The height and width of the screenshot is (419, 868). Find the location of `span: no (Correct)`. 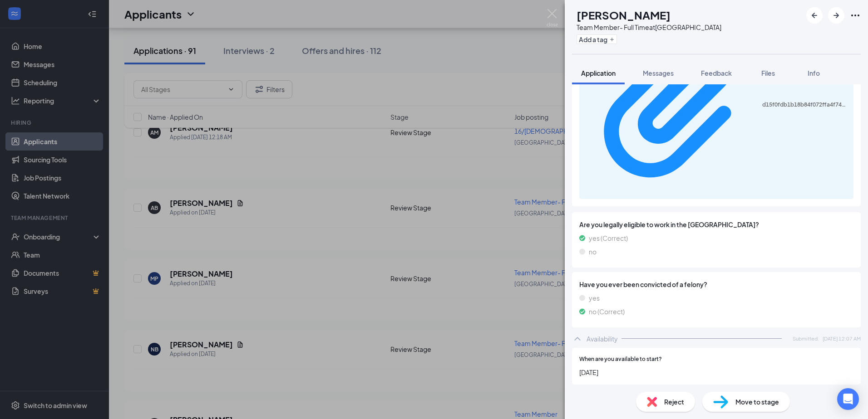

span: no (Correct) is located at coordinates (606, 312).